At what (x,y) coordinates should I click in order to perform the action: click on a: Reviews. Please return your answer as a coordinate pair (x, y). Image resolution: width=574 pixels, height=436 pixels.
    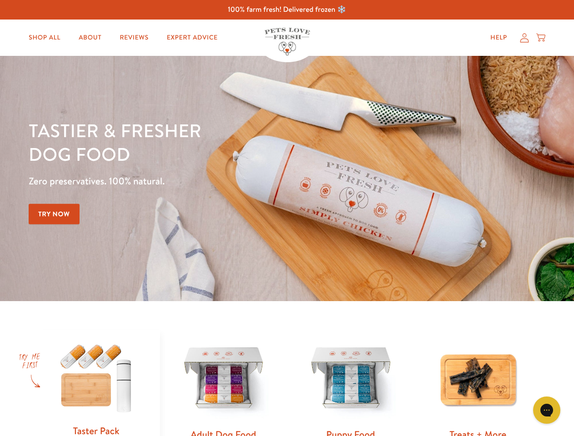
    Looking at the image, I should click on (134, 38).